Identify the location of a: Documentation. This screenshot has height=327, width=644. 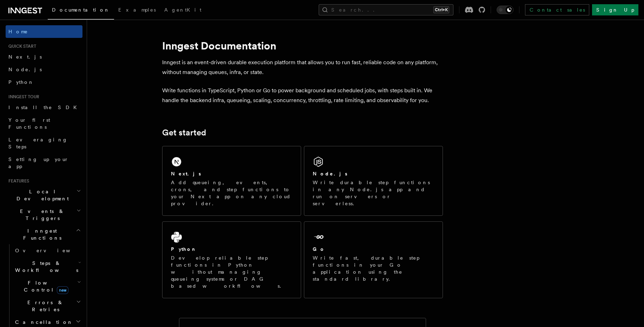
(81, 11).